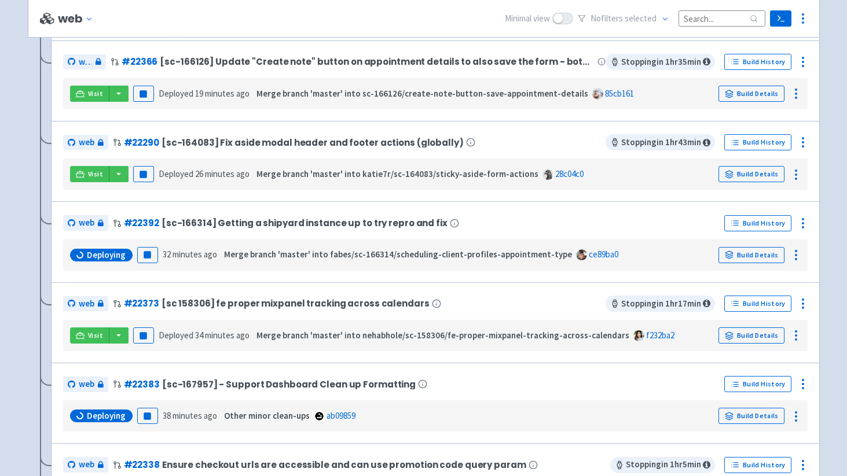  Describe the element at coordinates (142, 384) in the screenshot. I see `a: #22383` at that location.